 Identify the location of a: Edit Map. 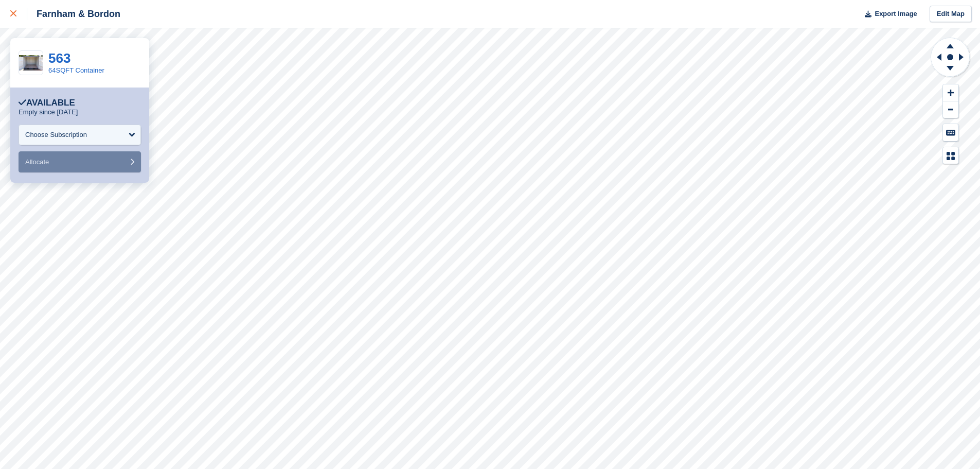
(951, 14).